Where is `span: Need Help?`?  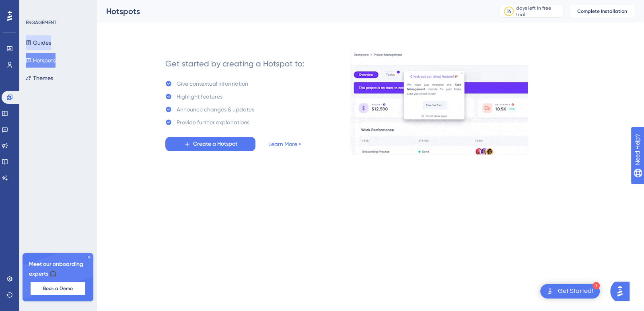 span: Need Help? is located at coordinates (35, 7).